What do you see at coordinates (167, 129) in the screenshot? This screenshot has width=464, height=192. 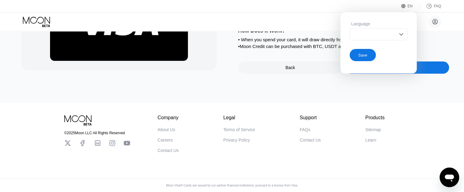 I see `div: About Us` at bounding box center [167, 129].